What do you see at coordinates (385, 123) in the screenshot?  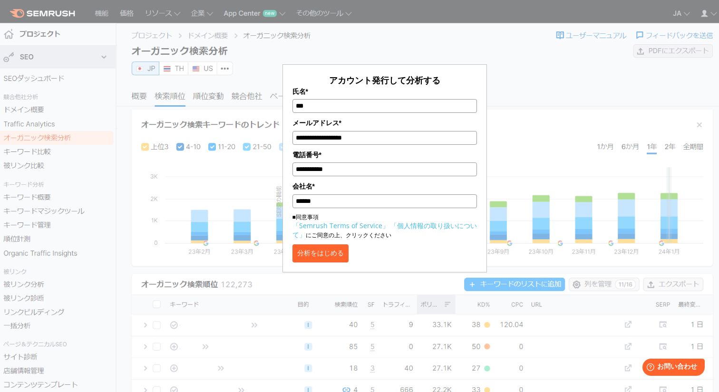 I see `label: メールアドレス*` at bounding box center [385, 123].